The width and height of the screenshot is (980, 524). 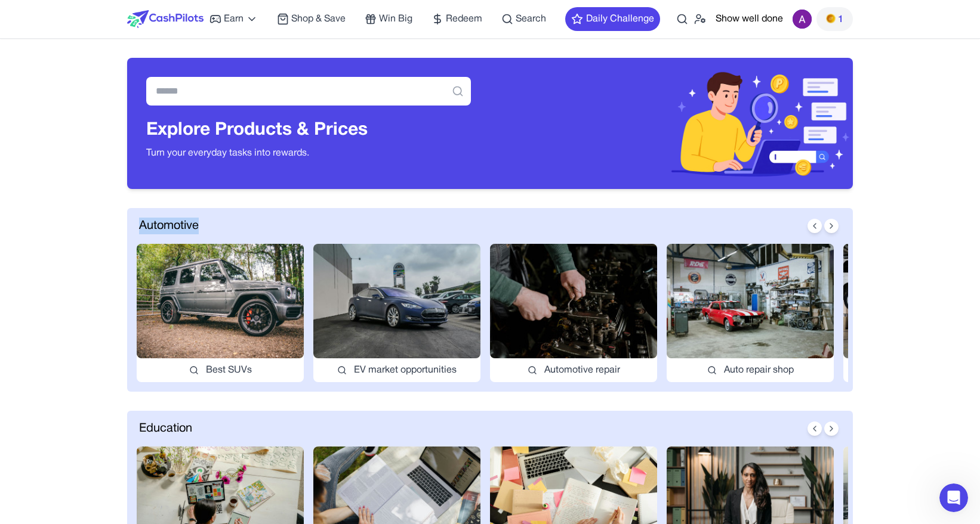 I want to click on button: Show well done, so click(x=749, y=19).